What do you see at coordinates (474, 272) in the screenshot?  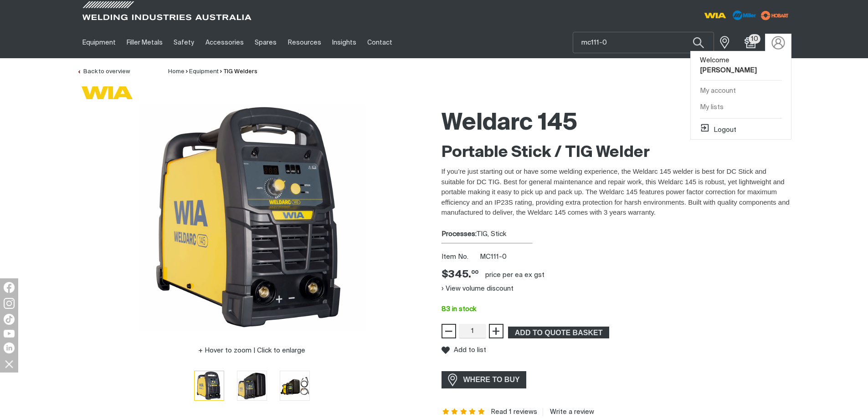 I see `sup: 00` at bounding box center [474, 272].